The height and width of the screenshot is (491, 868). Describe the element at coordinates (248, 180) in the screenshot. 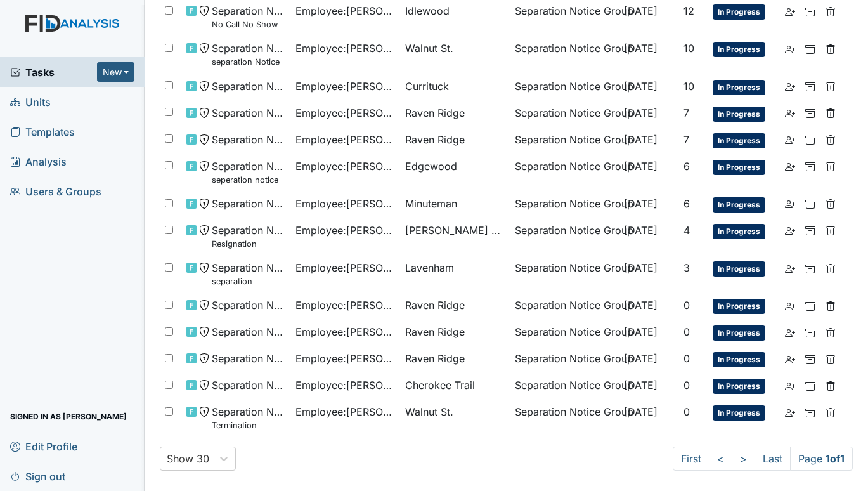

I see `small: seperation notice` at that location.